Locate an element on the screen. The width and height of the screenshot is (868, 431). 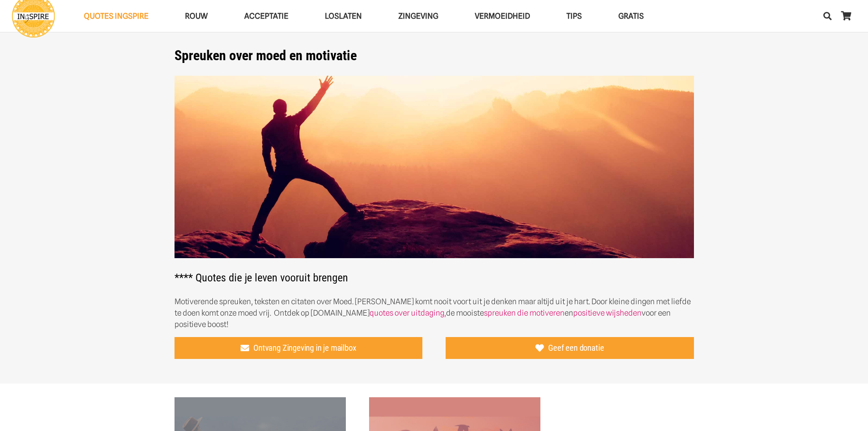
a: positieve wijsheden is located at coordinates (608, 313).